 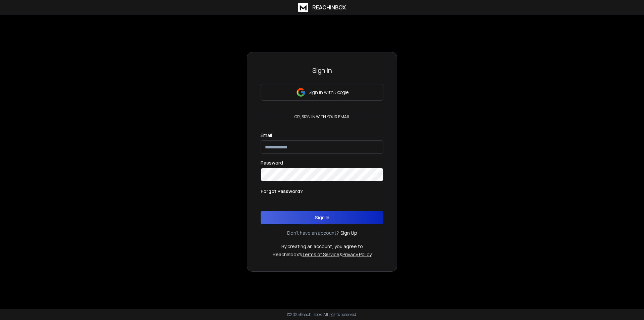 I want to click on a: ReachInbox, so click(x=322, y=7).